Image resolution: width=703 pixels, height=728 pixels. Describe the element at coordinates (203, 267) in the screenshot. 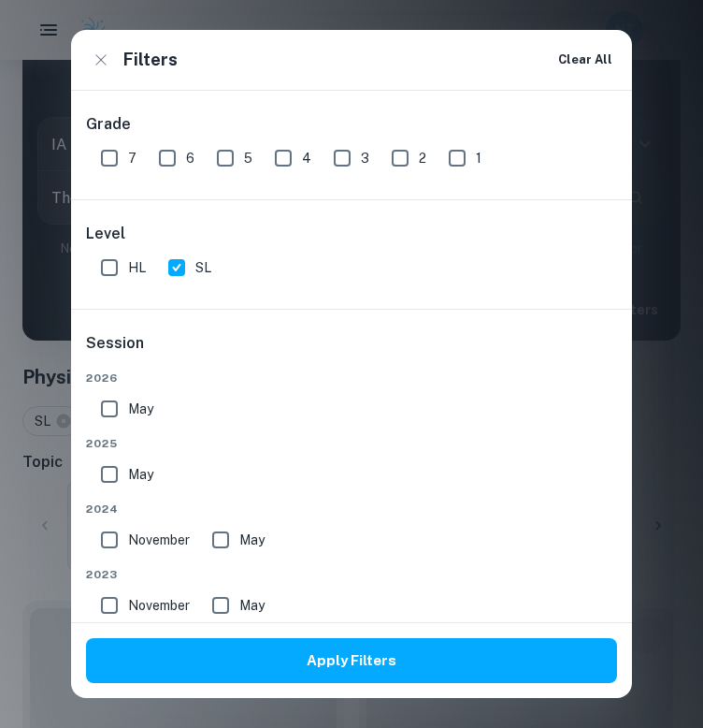

I see `span: SL` at that location.